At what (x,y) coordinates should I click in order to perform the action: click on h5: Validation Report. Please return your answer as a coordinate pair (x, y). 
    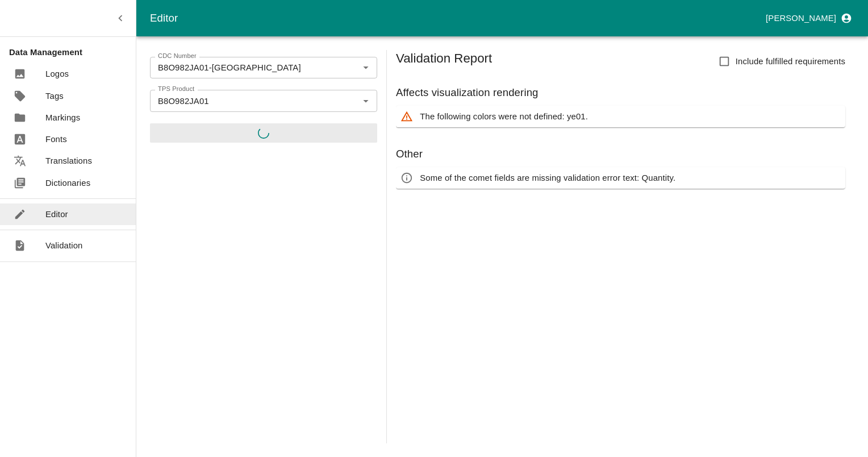
    Looking at the image, I should click on (444, 62).